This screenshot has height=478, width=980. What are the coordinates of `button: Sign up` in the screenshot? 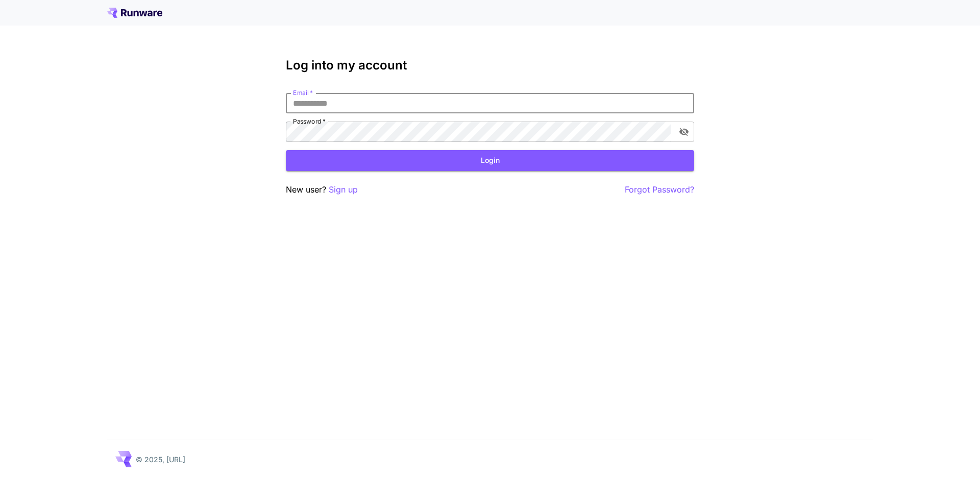 It's located at (343, 189).